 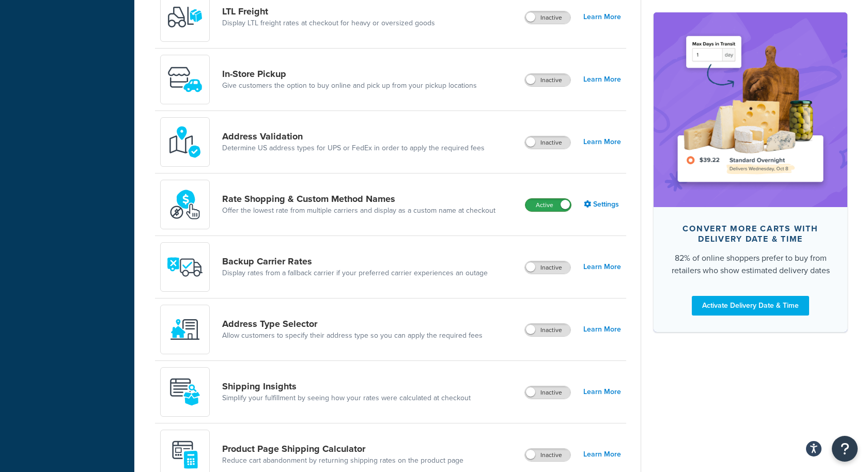 I want to click on img: icon-duo-feat-rate-shopping-ecdd8bed.png, so click(x=185, y=205).